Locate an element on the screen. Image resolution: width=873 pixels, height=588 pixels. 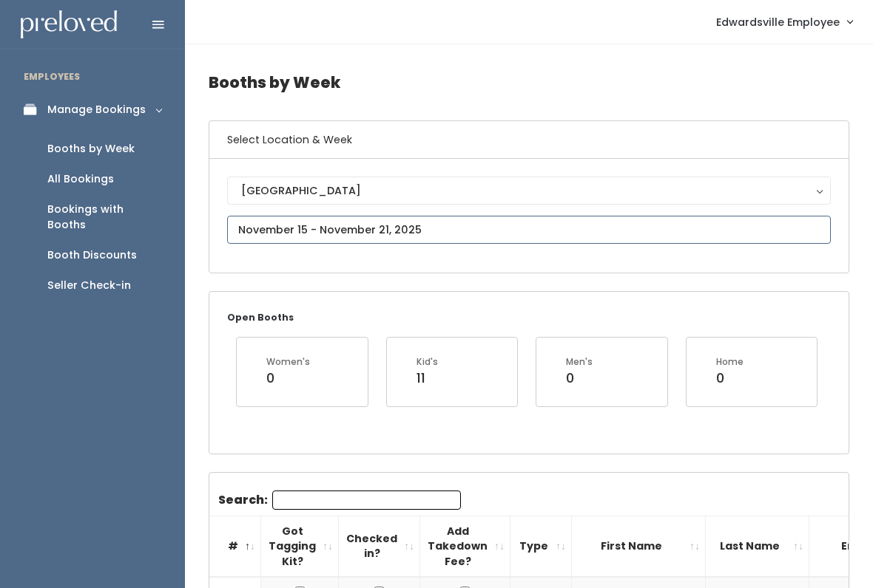
a: Edwardsville Employee is located at coordinates (784, 21).